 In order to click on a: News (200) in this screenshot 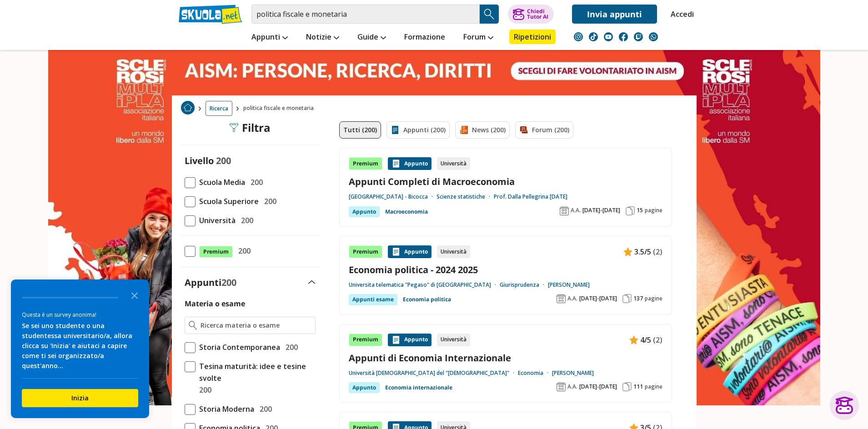, I will do `click(483, 130)`.